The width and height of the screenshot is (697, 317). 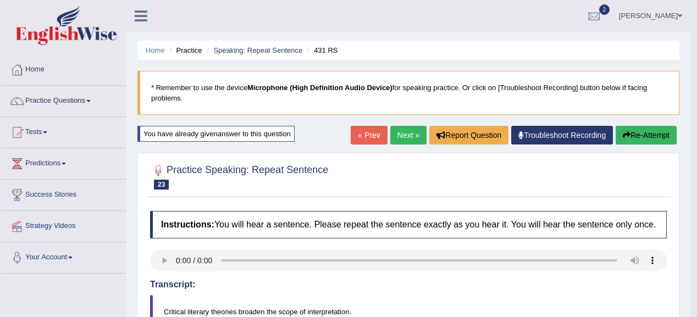 I want to click on button: Report Question, so click(x=469, y=135).